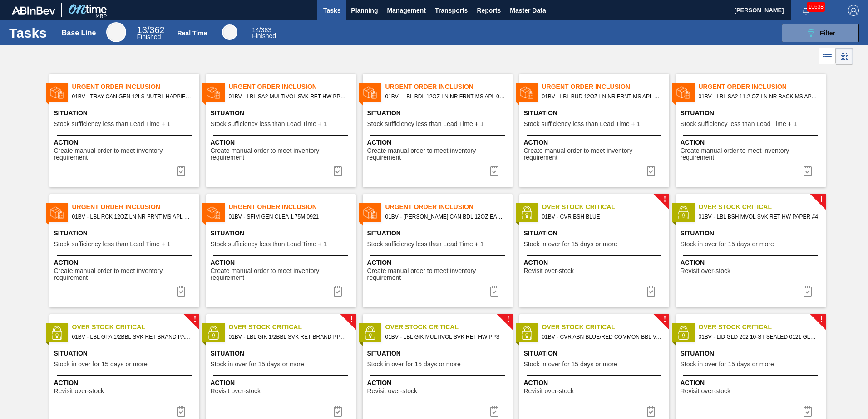  Describe the element at coordinates (808, 292) in the screenshot. I see `div: Complete task: 6880836` at that location.